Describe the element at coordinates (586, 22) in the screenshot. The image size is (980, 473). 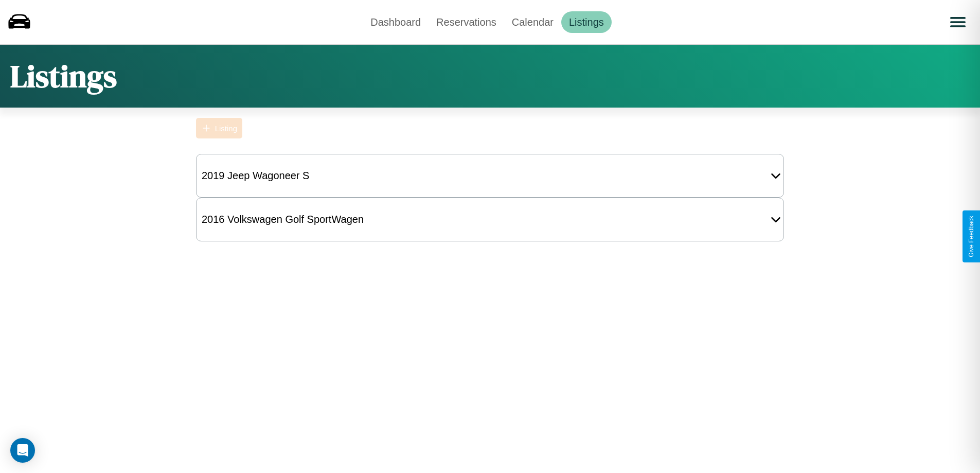
I see `a: Listings` at that location.